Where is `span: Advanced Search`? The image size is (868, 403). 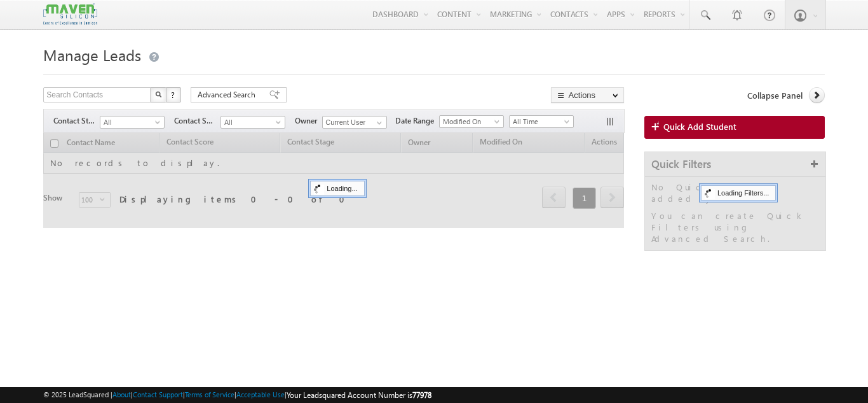
span: Advanced Search is located at coordinates (228, 95).